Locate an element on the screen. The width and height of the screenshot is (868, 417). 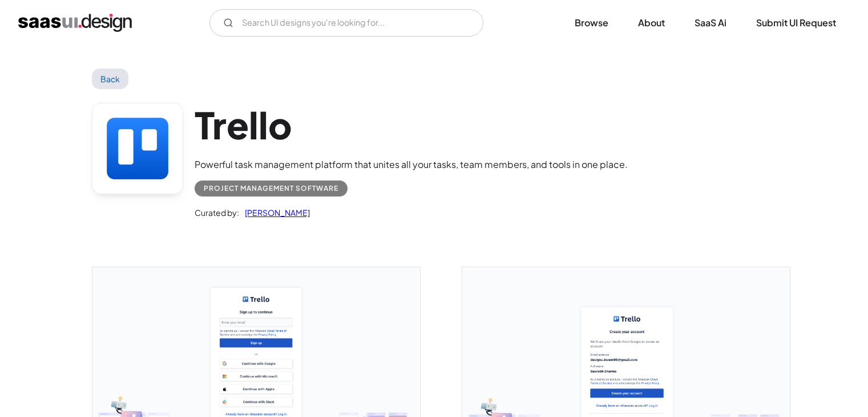
a: Back is located at coordinates (110, 79).